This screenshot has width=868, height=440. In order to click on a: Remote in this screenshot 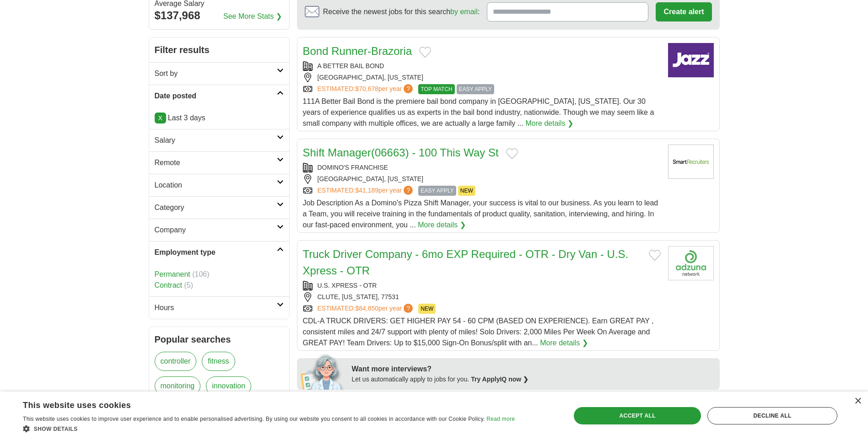, I will do `click(219, 163)`.